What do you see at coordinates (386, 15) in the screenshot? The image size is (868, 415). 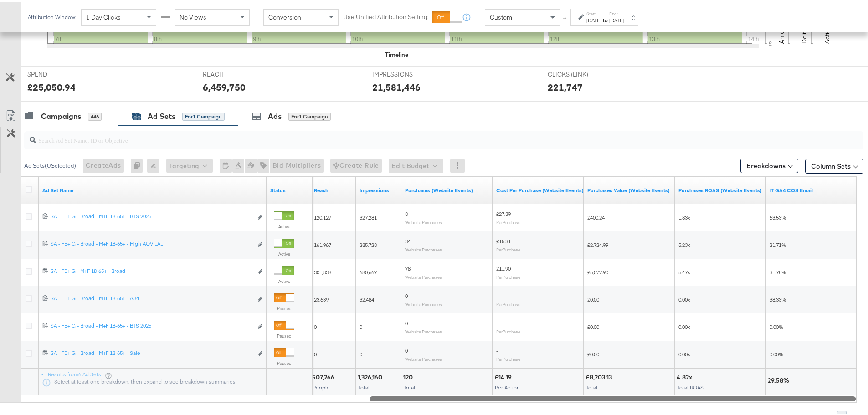 I see `label: Use Unified Attribution Setting:` at bounding box center [386, 15].